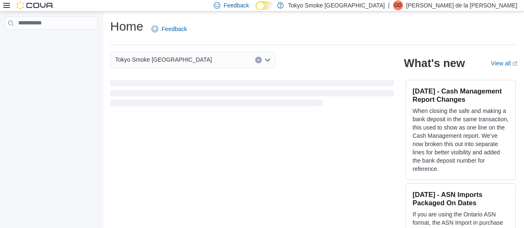 The width and height of the screenshot is (524, 228). Describe the element at coordinates (127, 27) in the screenshot. I see `h1: Home` at that location.